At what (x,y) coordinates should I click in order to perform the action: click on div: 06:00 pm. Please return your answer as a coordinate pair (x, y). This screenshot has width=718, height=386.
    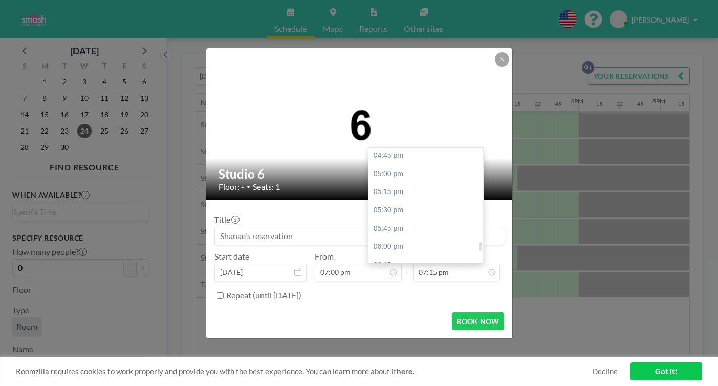
    Looking at the image, I should click on (427, 247).